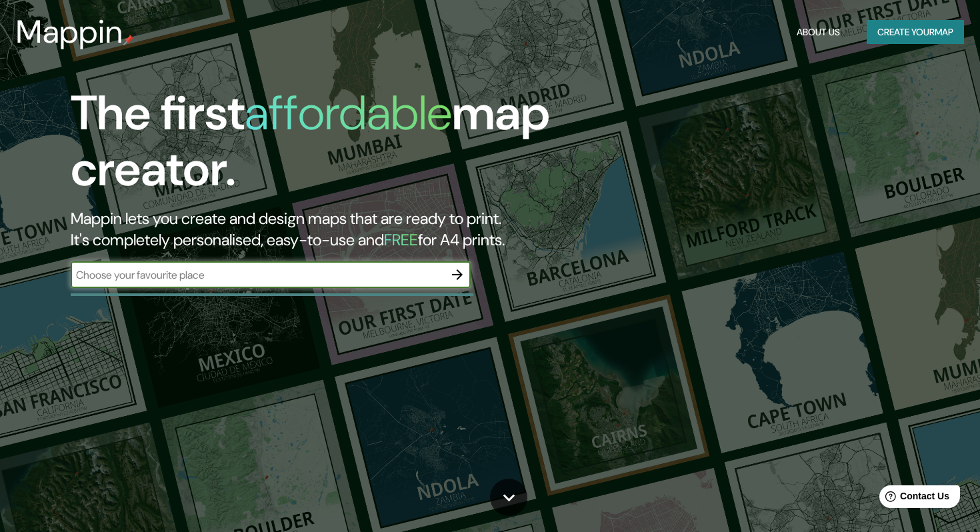 The width and height of the screenshot is (980, 532). Describe the element at coordinates (258, 275) in the screenshot. I see `input: Choose your favourite place` at that location.